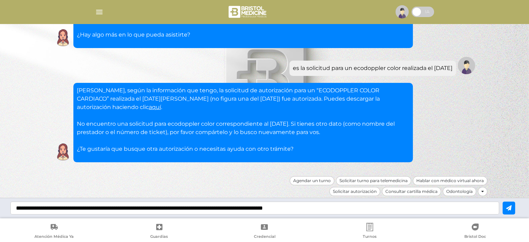 Image resolution: width=529 pixels, height=242 pixels. What do you see at coordinates (450, 180) in the screenshot?
I see `div: Hablar con médico virtual ahora` at bounding box center [450, 180].